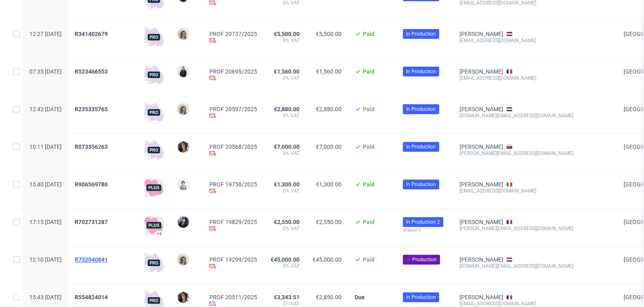 This screenshot has height=307, width=644. Describe the element at coordinates (233, 298) in the screenshot. I see `a: PROF 20511/2025` at that location.